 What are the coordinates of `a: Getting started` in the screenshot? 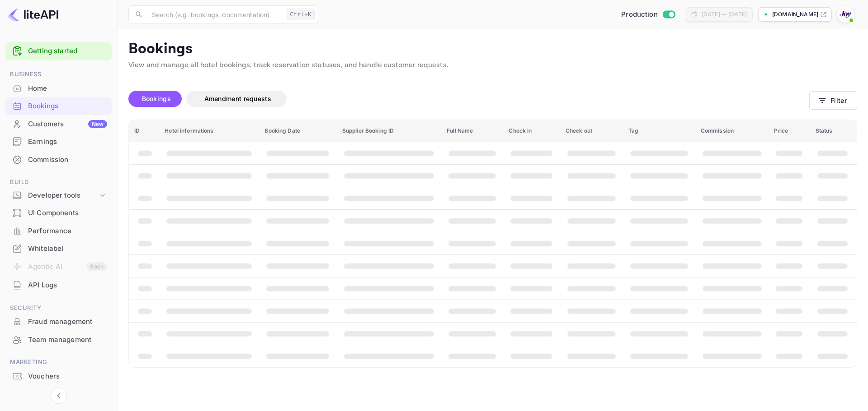 It's located at (67, 51).